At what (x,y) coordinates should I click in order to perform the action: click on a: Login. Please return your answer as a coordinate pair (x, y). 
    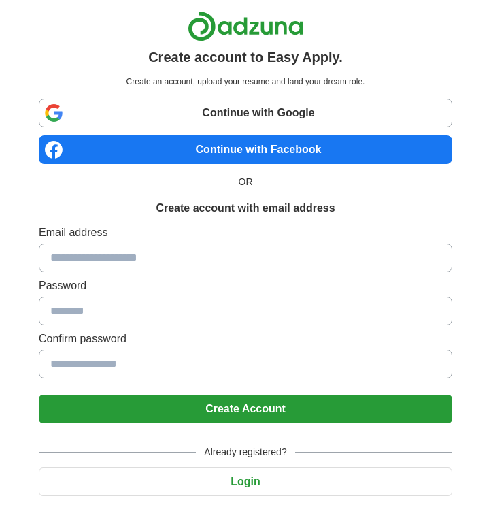
    Looking at the image, I should click on (246, 481).